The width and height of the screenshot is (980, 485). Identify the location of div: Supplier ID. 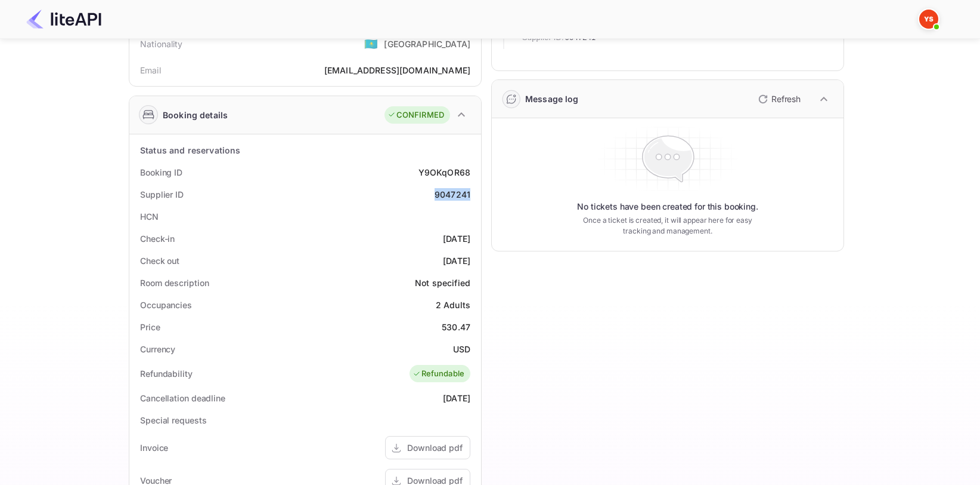
(162, 194).